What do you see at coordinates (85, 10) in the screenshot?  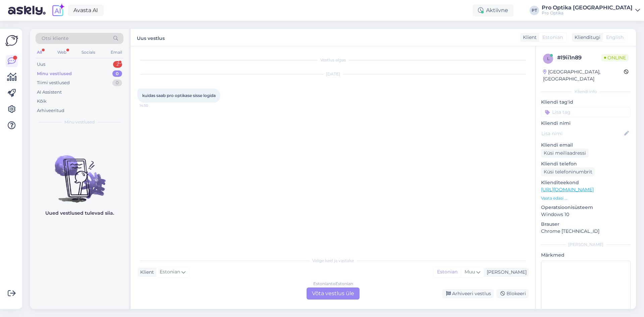 I see `a: Avasta AI` at bounding box center [85, 10].